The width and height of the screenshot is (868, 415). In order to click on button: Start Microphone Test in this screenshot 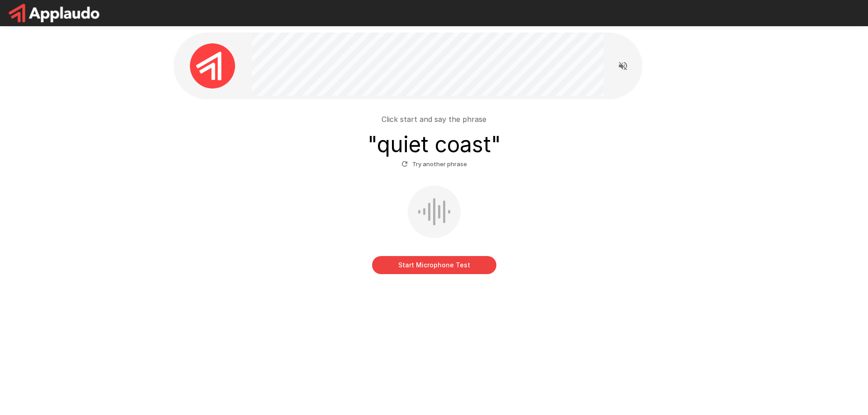, I will do `click(434, 265)`.